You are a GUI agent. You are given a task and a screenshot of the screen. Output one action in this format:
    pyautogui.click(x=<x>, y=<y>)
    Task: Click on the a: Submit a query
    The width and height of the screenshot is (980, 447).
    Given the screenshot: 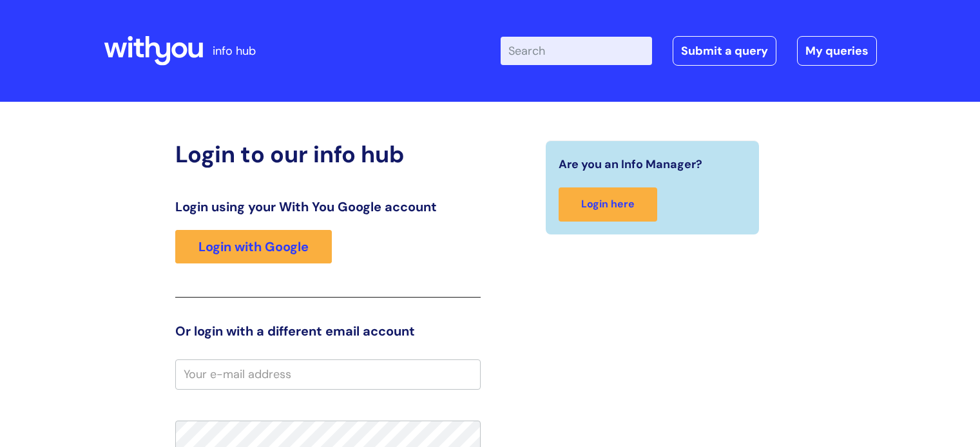 What is the action you would take?
    pyautogui.click(x=724, y=51)
    